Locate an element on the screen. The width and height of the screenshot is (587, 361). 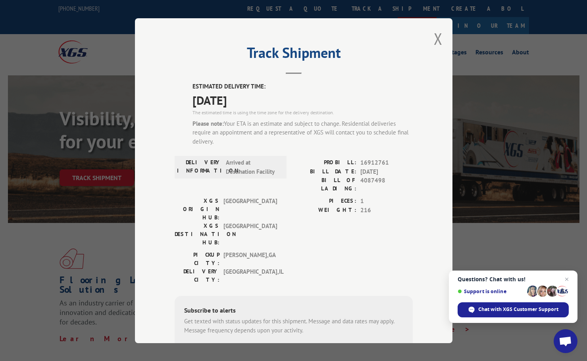
label: ESTIMATED DELIVERY TIME: is located at coordinates (302, 87).